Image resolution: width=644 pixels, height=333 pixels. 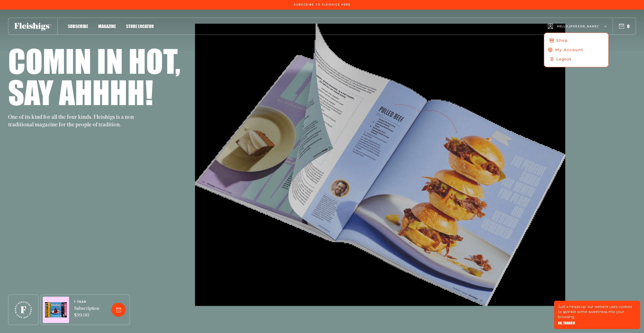 What do you see at coordinates (107, 26) in the screenshot?
I see `a: Magazine` at bounding box center [107, 26].